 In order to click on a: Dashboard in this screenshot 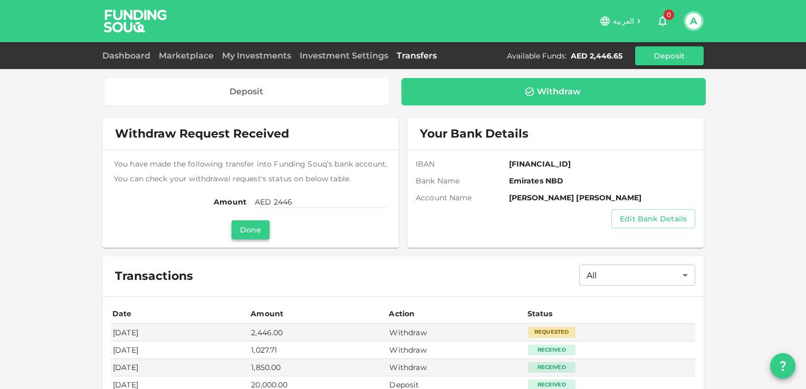, I will do `click(128, 55)`.